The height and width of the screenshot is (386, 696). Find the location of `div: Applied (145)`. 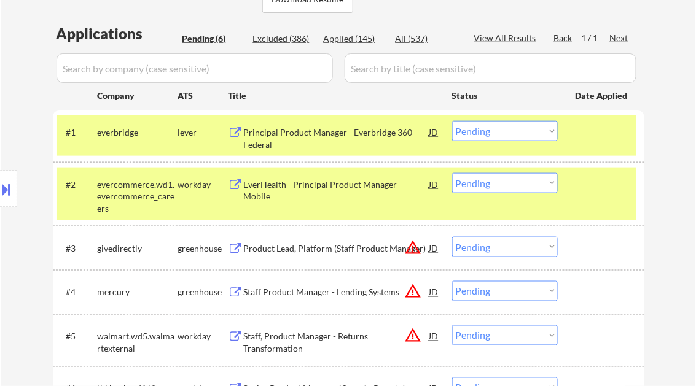

div: Applied (145) is located at coordinates (354, 39).